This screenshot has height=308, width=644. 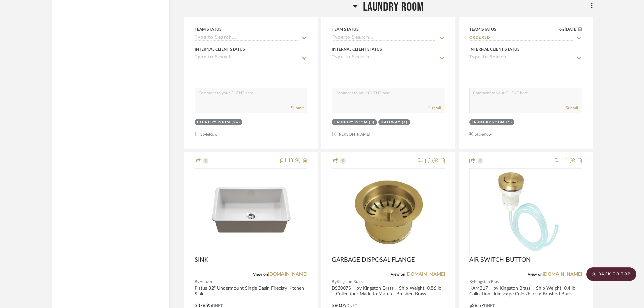 What do you see at coordinates (526, 211) in the screenshot?
I see `img: AIR SWITCH BUTTON` at bounding box center [526, 211].